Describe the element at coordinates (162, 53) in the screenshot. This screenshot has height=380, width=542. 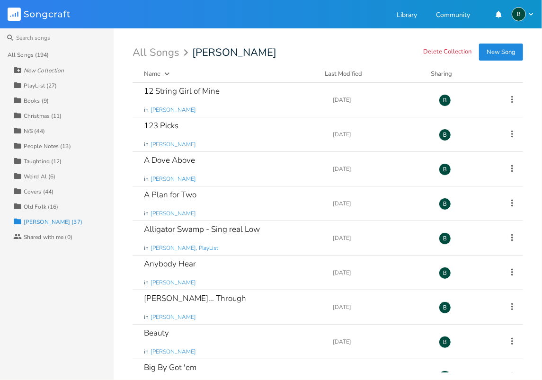
I see `div: All Songs` at that location.